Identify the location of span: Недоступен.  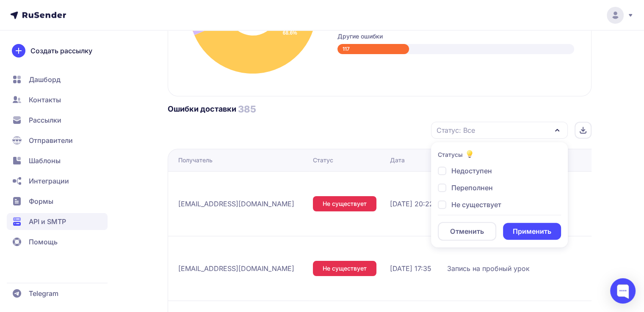
(472, 171).